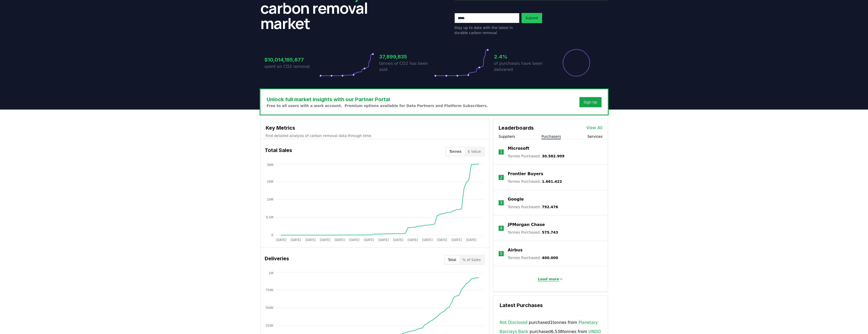 The height and width of the screenshot is (334, 868). Describe the element at coordinates (502, 254) in the screenshot. I see `p: 5` at that location.